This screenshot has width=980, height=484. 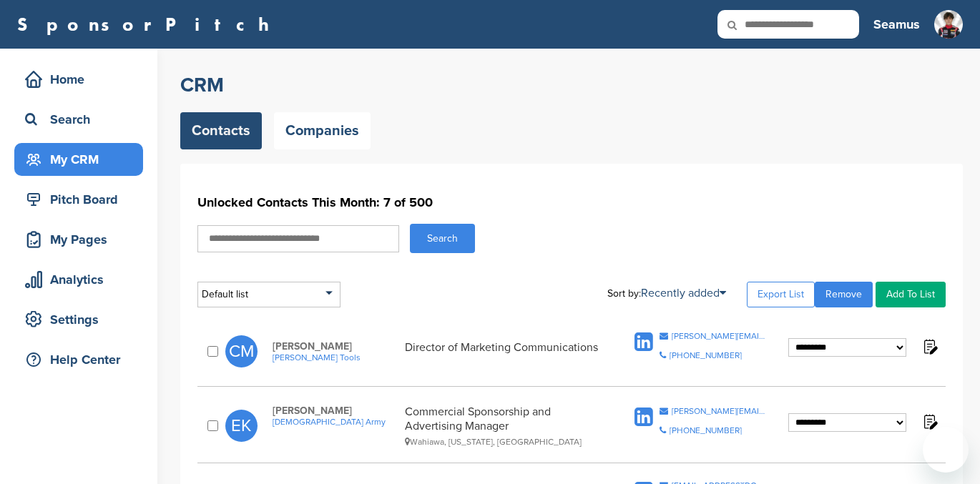 I want to click on h2: CRM, so click(x=572, y=85).